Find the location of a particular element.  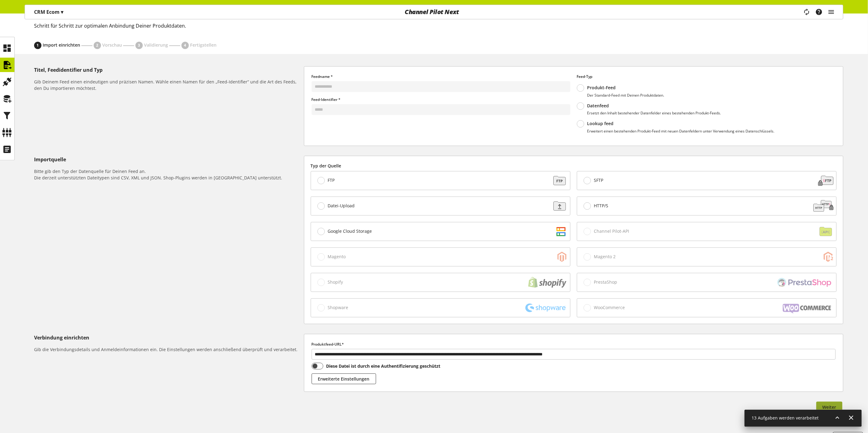

button: Erweiterte Einstellungen is located at coordinates (344, 379).